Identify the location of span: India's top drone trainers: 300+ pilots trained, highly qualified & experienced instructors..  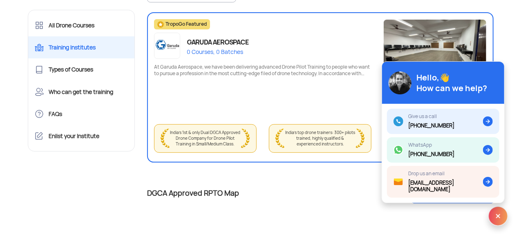
(320, 139).